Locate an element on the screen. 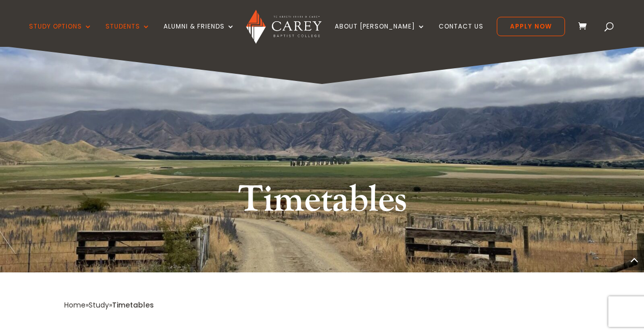 The width and height of the screenshot is (644, 334). a: Apply Now is located at coordinates (531, 26).